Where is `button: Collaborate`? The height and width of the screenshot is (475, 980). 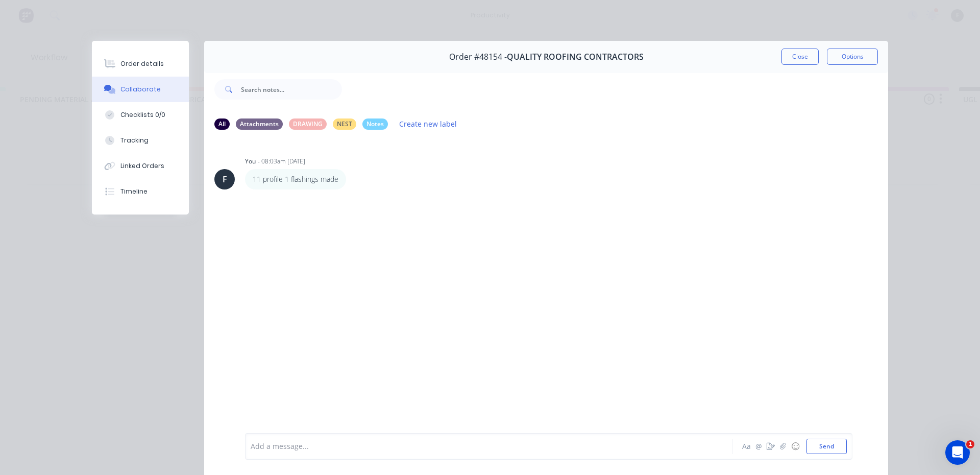
button: Collaborate is located at coordinates (141, 89).